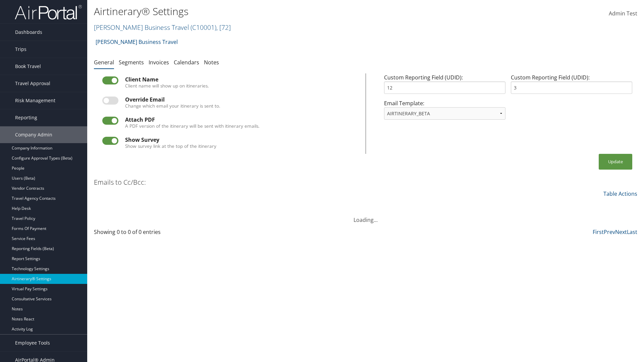 The image size is (644, 362). I want to click on span: Dashboards, so click(29, 32).